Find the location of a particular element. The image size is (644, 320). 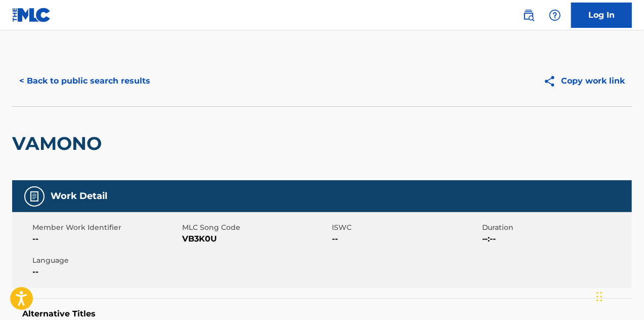

span: Member Work Identifier is located at coordinates (106, 228).